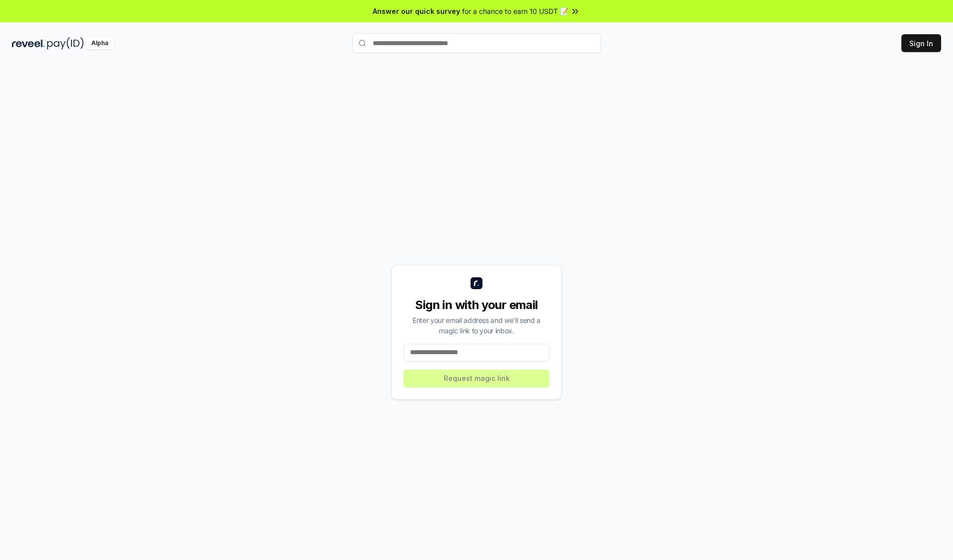  I want to click on span: for a chance to earn 10 USDT 📝, so click(516, 11).